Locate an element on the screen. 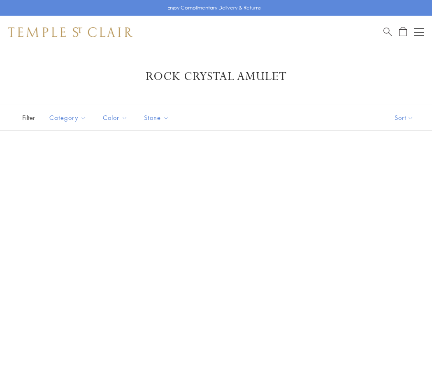  button: Stone is located at coordinates (156, 117).